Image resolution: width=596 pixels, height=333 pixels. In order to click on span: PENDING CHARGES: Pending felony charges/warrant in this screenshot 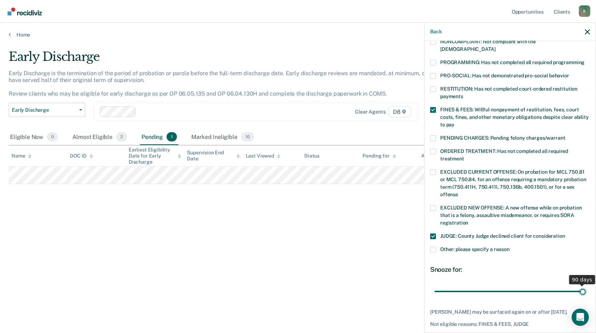, I will do `click(503, 138)`.